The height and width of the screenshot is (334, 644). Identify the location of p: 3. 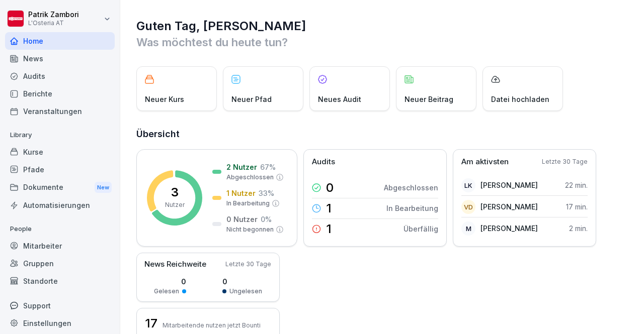
(174, 192).